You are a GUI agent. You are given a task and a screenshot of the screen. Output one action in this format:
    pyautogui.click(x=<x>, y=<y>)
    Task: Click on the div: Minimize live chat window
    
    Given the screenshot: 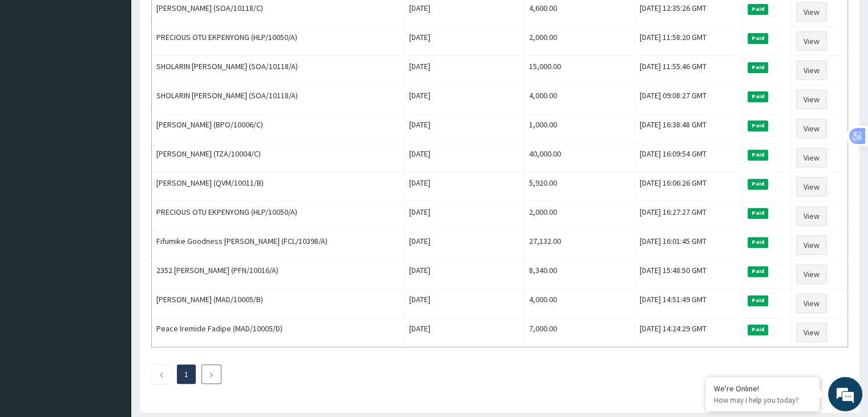 What is the action you would take?
    pyautogui.click(x=201, y=20)
    